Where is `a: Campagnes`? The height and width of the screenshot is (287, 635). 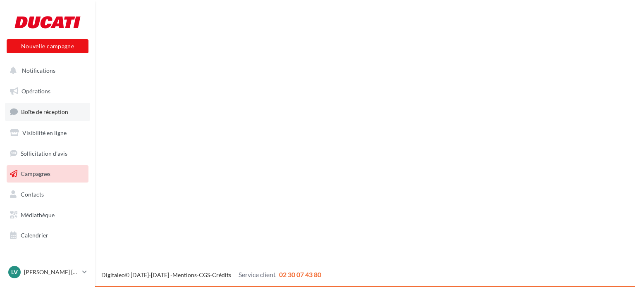
a: Campagnes is located at coordinates (48, 174).